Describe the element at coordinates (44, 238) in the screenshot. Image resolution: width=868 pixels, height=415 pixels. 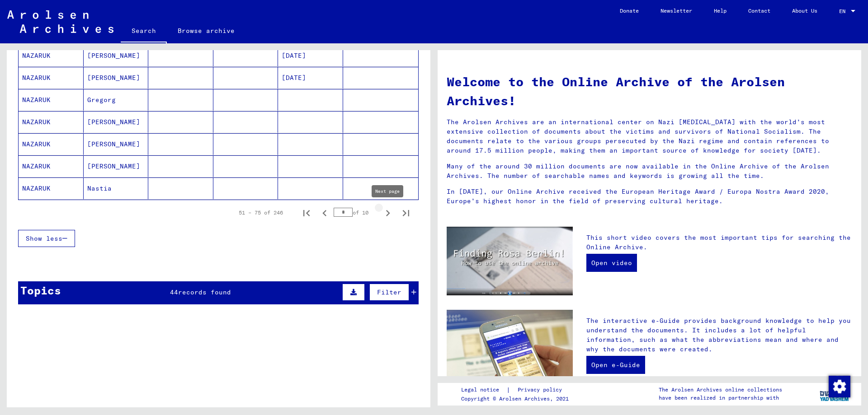
I see `span: Show less` at that location.